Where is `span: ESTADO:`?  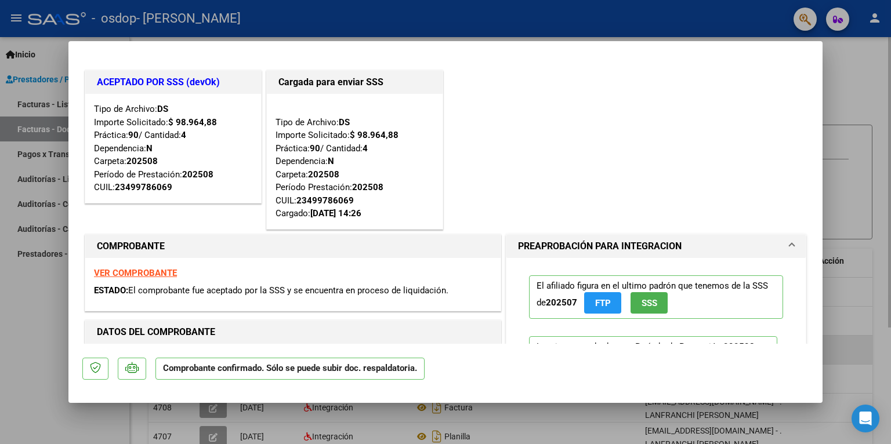 span: ESTADO: is located at coordinates (111, 290).